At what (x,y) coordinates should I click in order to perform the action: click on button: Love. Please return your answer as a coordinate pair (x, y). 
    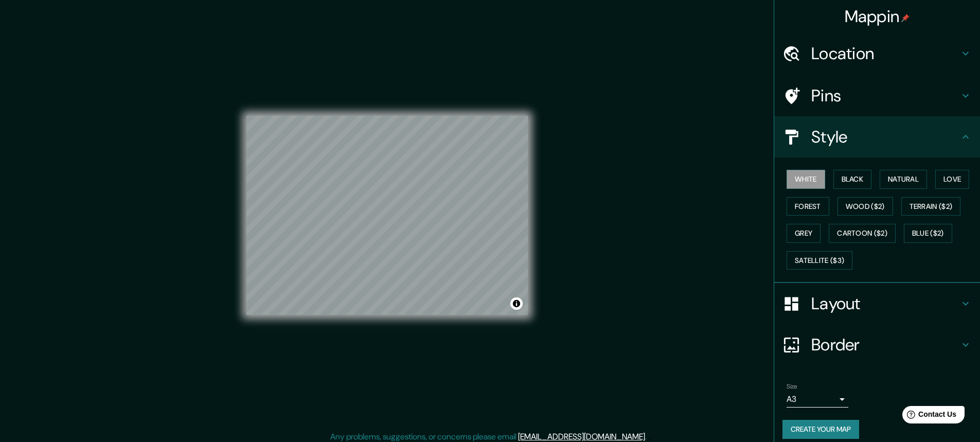
    Looking at the image, I should click on (952, 179).